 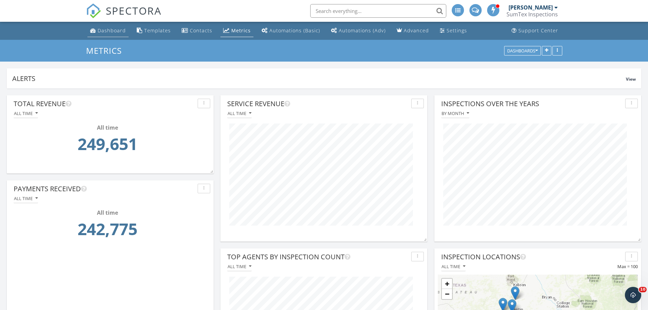 I want to click on a: Support Center, so click(x=535, y=31).